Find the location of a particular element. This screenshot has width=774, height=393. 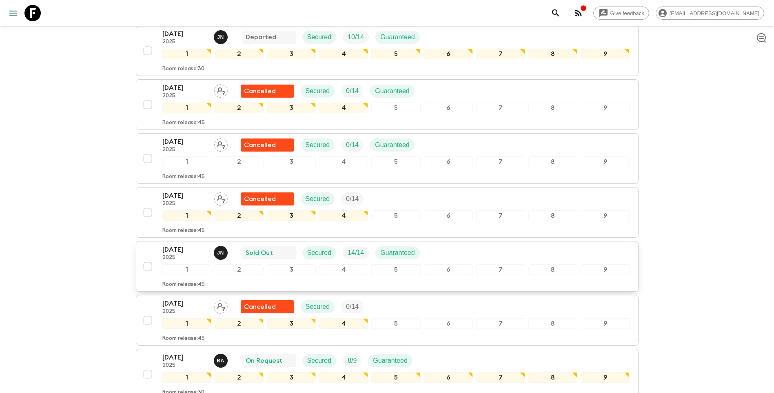

span: Give feedback is located at coordinates (627, 13).